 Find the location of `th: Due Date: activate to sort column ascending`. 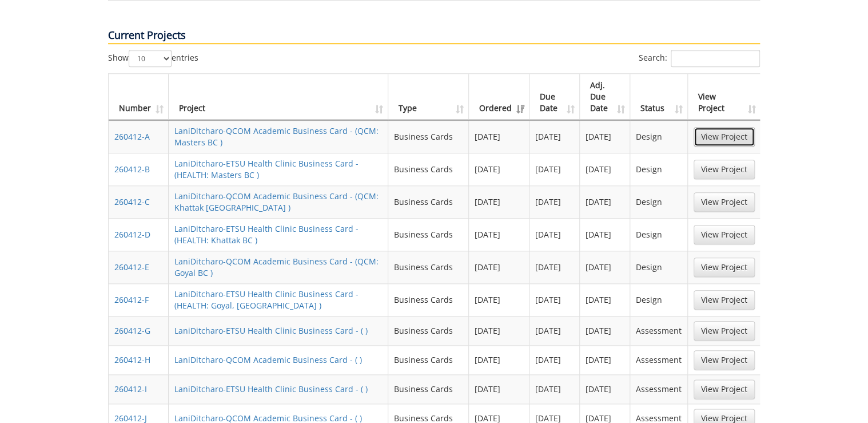

th: Due Date: activate to sort column ascending is located at coordinates (555, 97).